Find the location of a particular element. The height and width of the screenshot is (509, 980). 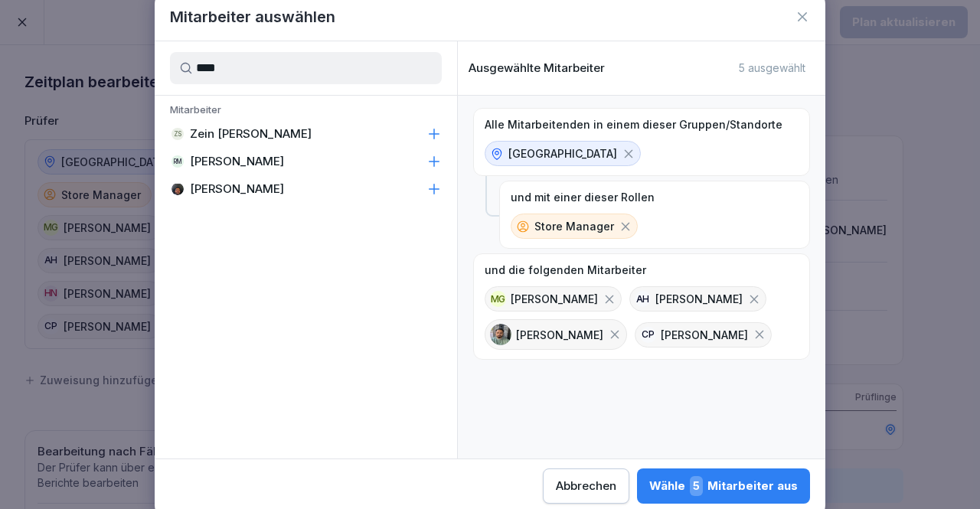

p: und mit einer dieser Rollen is located at coordinates (582, 197).